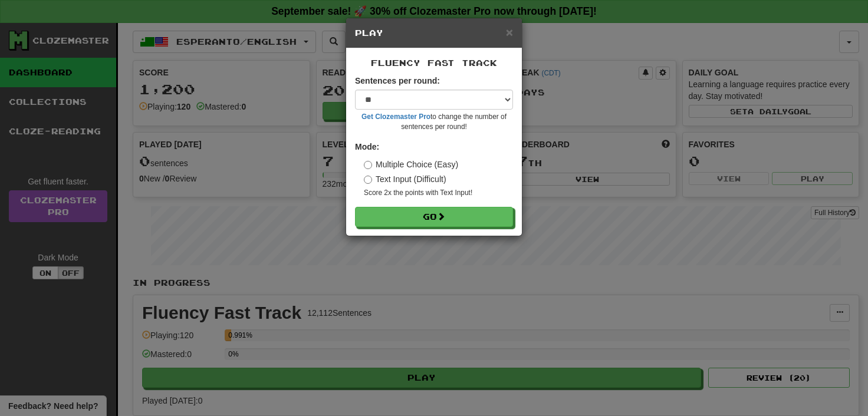 Image resolution: width=868 pixels, height=416 pixels. I want to click on button: Close, so click(509, 32).